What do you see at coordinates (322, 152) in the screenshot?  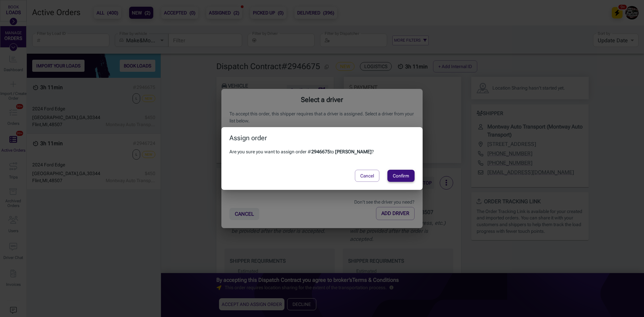 I see `div: Are you sure you want to assign order # to ?` at bounding box center [322, 152].